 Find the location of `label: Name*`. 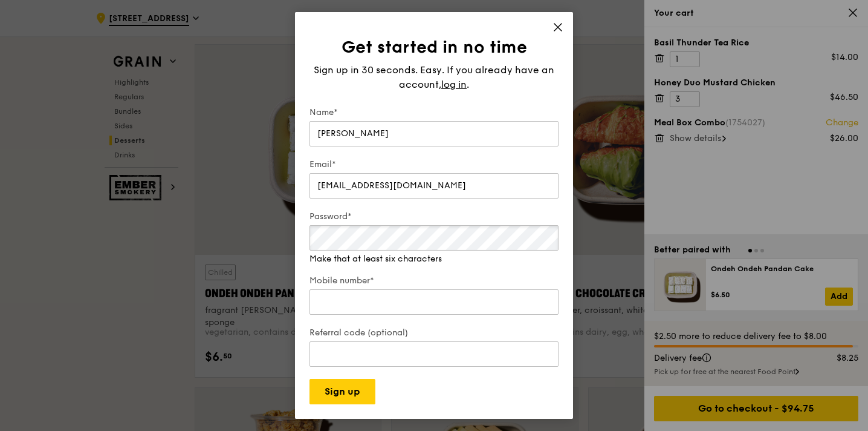

label: Name* is located at coordinates (434, 113).